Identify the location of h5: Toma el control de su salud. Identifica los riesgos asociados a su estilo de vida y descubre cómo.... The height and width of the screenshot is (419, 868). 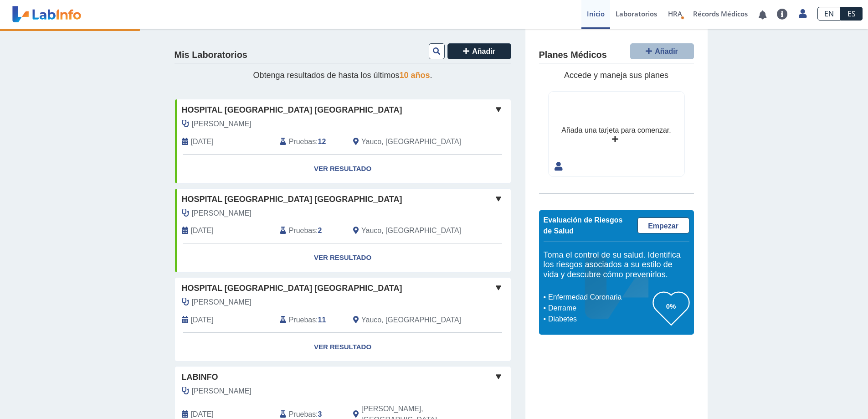
(617, 265).